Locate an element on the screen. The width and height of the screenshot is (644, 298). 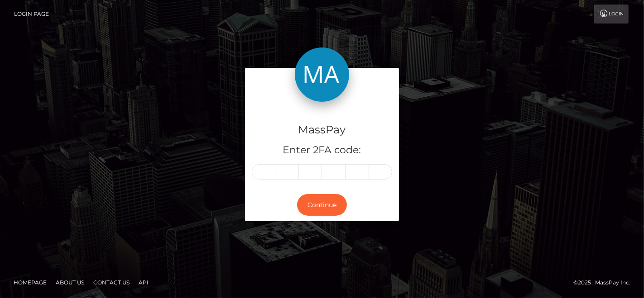
h4: MassPay is located at coordinates (322, 130).